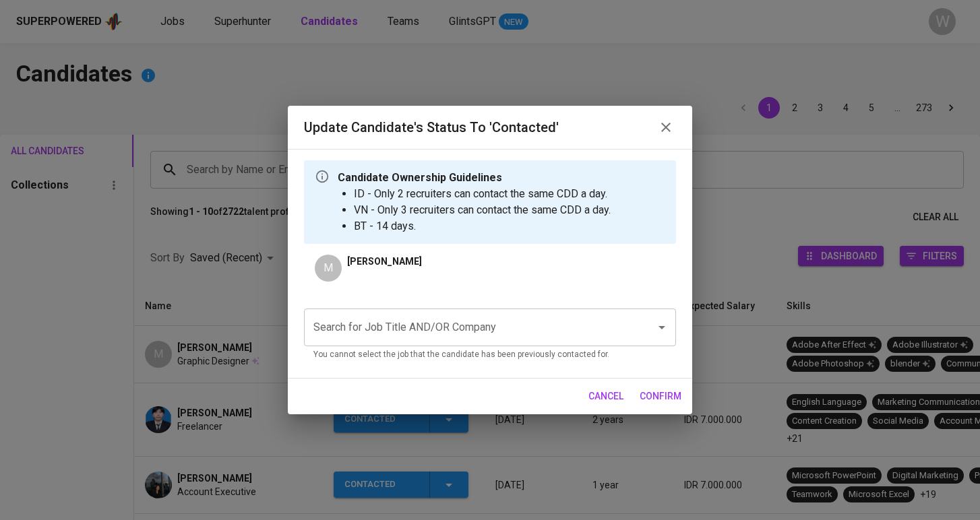 The width and height of the screenshot is (980, 520). I want to click on div: M, so click(328, 268).